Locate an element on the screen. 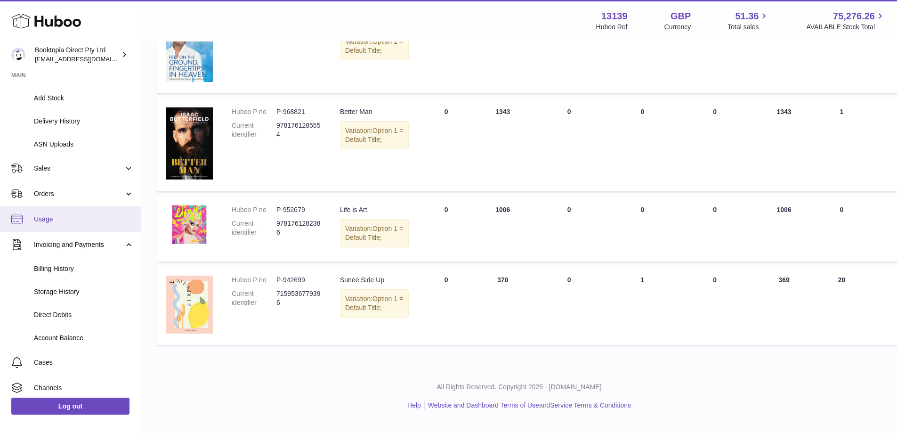 The height and width of the screenshot is (433, 897). a: 51.36 Total sales is located at coordinates (748, 21).